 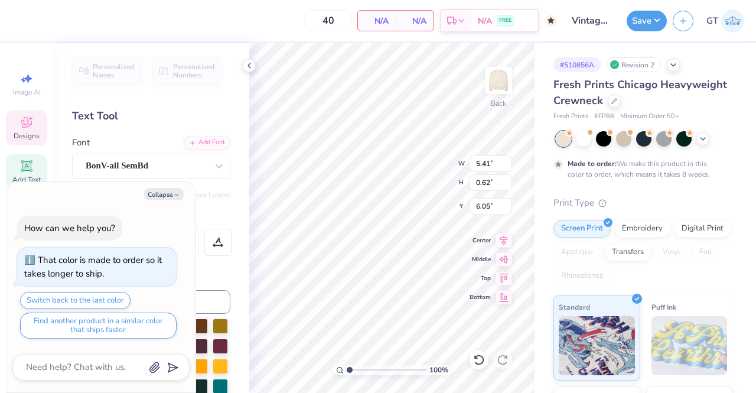 I want to click on button: Collapse, so click(x=164, y=194).